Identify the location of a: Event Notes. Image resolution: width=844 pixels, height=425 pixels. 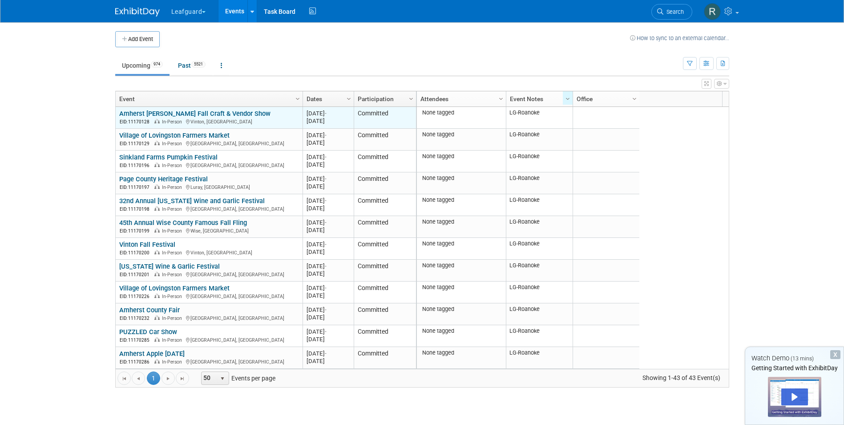
(539, 99).